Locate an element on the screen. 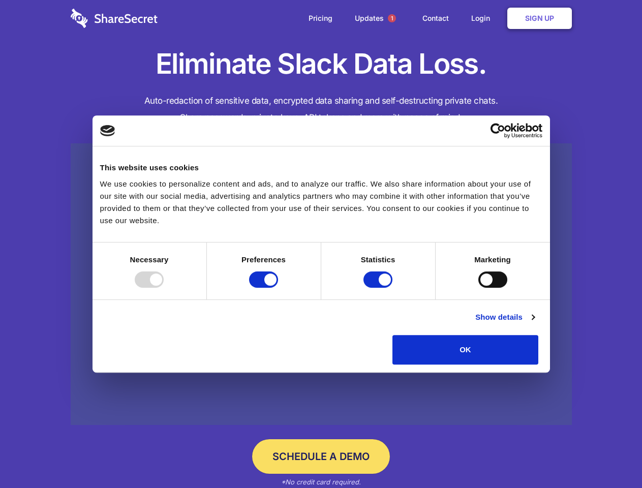 The image size is (642, 488). a: Wistia video thumbnail is located at coordinates (321, 284).